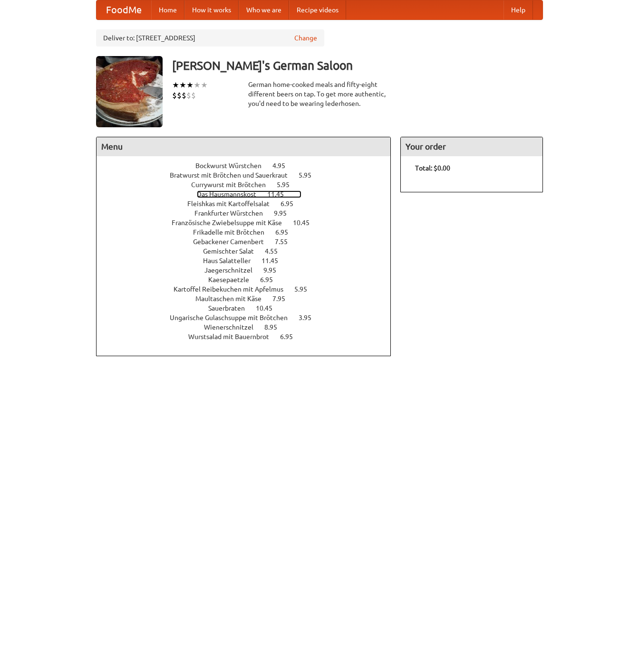 The width and height of the screenshot is (639, 672). I want to click on a: Bratwurst mit Brötchen und Sauerkraut 5.95, so click(249, 176).